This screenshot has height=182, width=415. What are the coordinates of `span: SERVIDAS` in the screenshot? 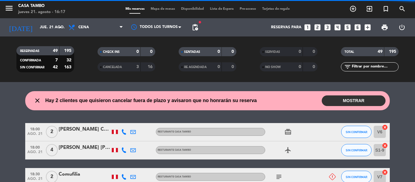 It's located at (273, 52).